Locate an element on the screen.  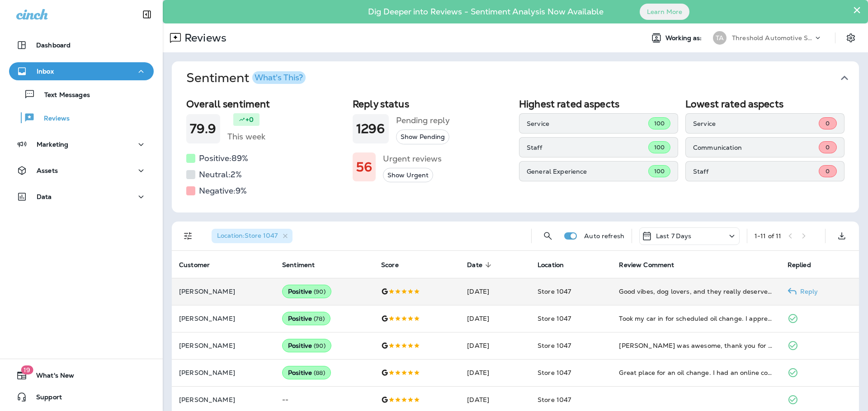
h5: This week is located at coordinates (247, 137).